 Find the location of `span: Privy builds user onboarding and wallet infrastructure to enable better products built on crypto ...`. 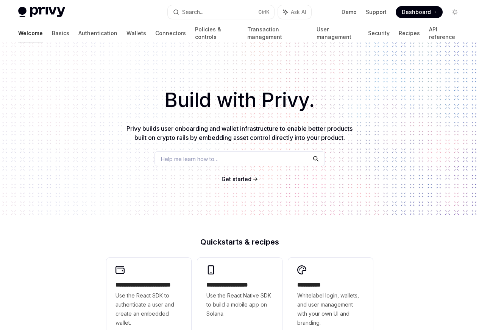

span: Privy builds user onboarding and wallet infrastructure to enable better products built on crypto ... is located at coordinates (239, 133).